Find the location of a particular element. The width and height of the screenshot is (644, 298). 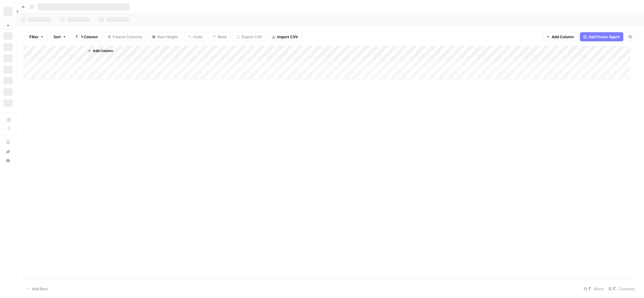

button: Freeze Columns is located at coordinates (125, 37).